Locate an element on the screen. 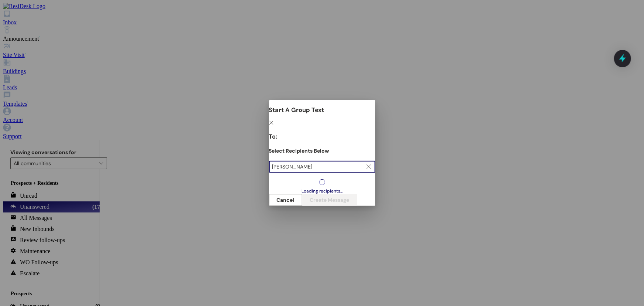 This screenshot has height=306, width=644. span: Create Message is located at coordinates (329, 200).